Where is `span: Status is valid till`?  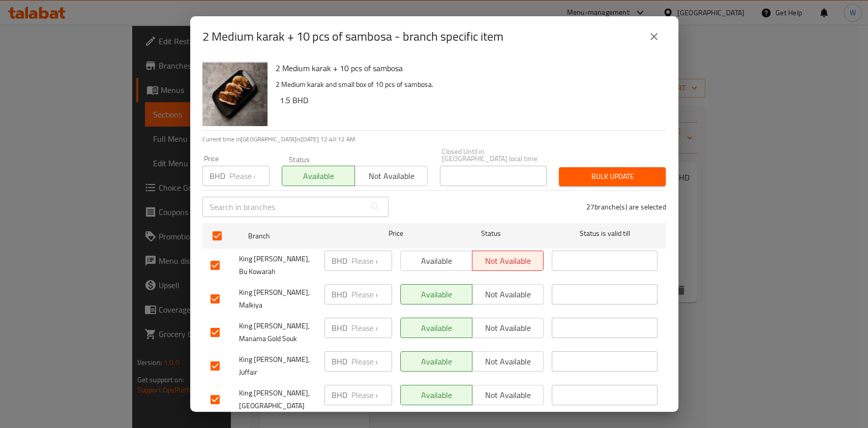 span: Status is valid till is located at coordinates (605, 233).